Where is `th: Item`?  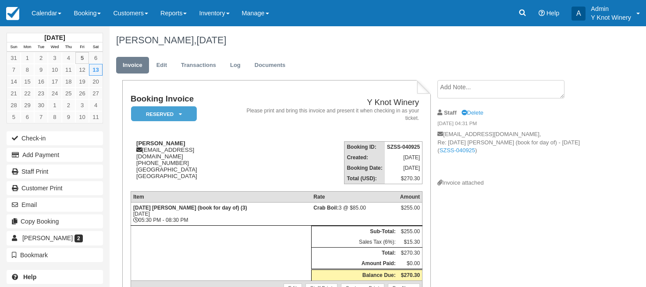 th: Item is located at coordinates (221, 197).